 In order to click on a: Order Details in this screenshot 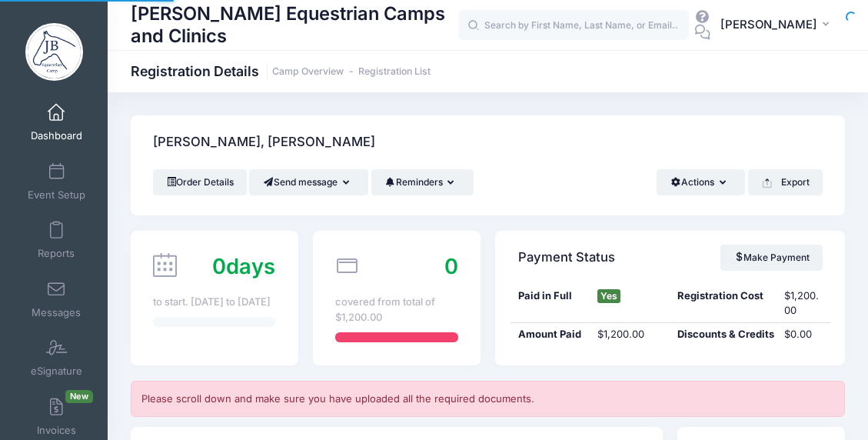, I will do `click(200, 183)`.